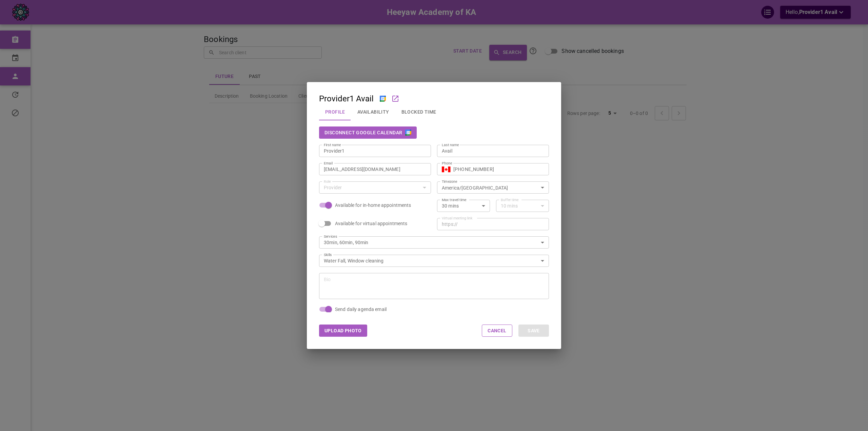 The height and width of the screenshot is (431, 868). Describe the element at coordinates (373, 112) in the screenshot. I see `button: Availability` at that location.